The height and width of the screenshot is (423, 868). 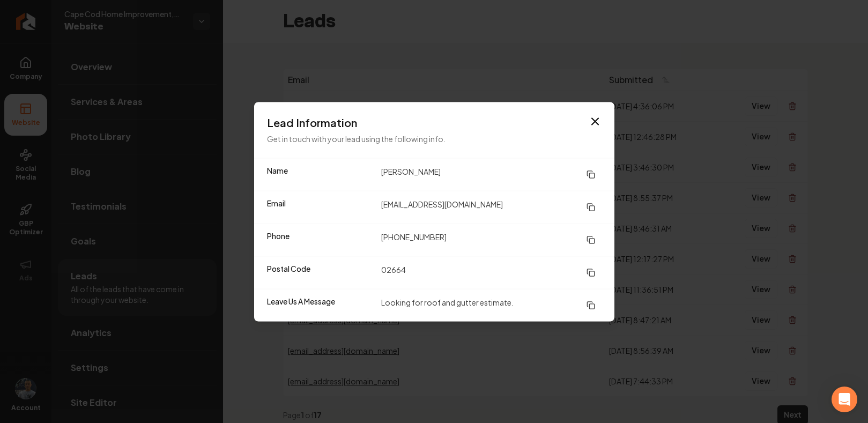 What do you see at coordinates (319, 207) in the screenshot?
I see `dt: Email` at bounding box center [319, 207].